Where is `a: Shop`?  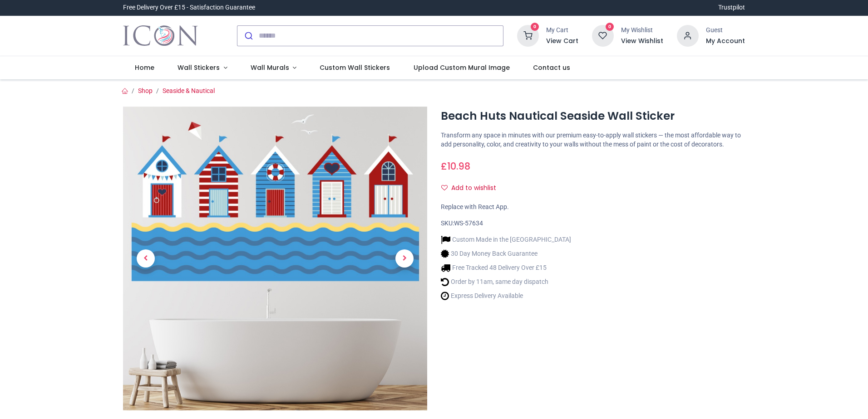 a: Shop is located at coordinates (145, 91).